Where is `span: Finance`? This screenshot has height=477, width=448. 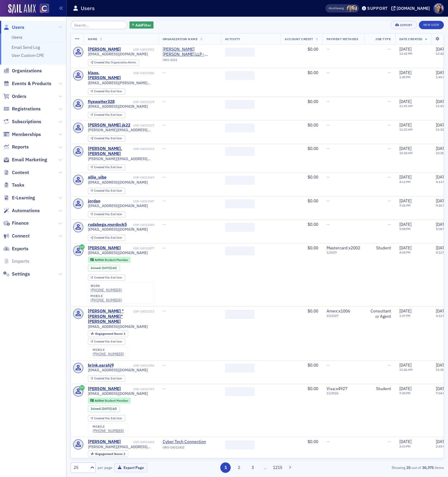
span: Finance is located at coordinates (20, 223).